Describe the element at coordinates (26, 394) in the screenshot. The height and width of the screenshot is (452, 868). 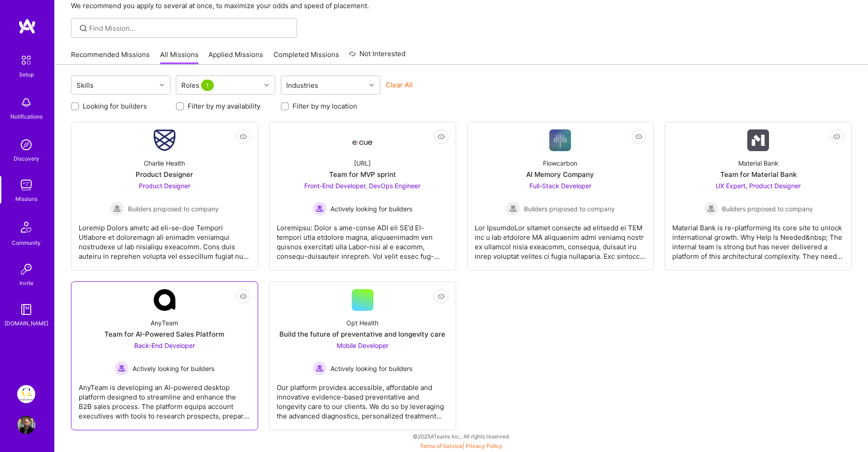
I see `img: Guidepoint: Client Platform` at that location.